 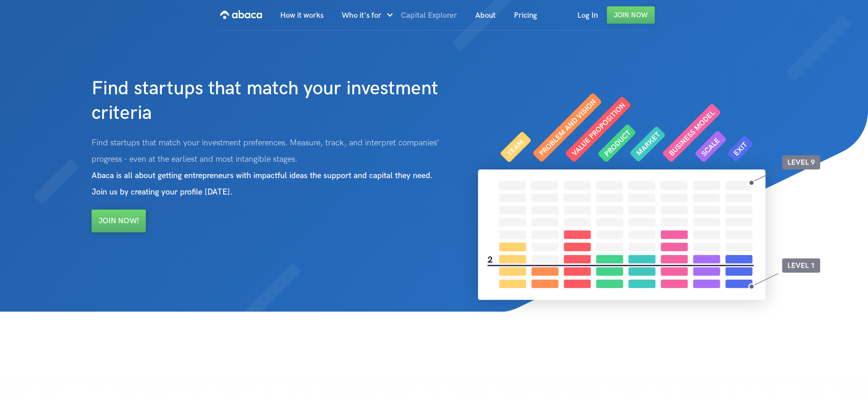 I want to click on img: Abaca logo, so click(x=241, y=15).